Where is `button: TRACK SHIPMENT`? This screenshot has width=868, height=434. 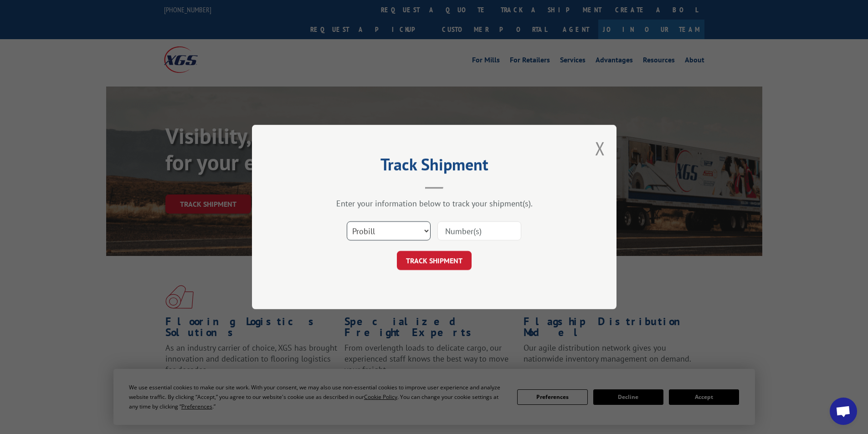 button: TRACK SHIPMENT is located at coordinates (434, 261).